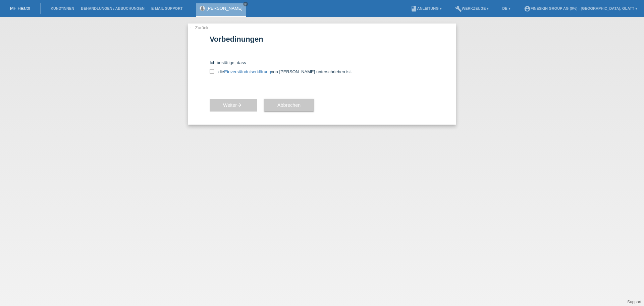 This screenshot has width=644, height=306. What do you see at coordinates (634, 302) in the screenshot?
I see `a: Support` at bounding box center [634, 302].